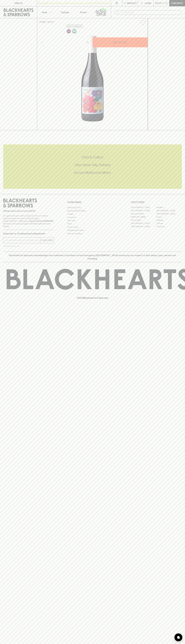 The width and height of the screenshot is (185, 644). What do you see at coordinates (23, 240) in the screenshot?
I see `input: e.g. jane@blackheartsandsparrows.com.au` at bounding box center [23, 240].